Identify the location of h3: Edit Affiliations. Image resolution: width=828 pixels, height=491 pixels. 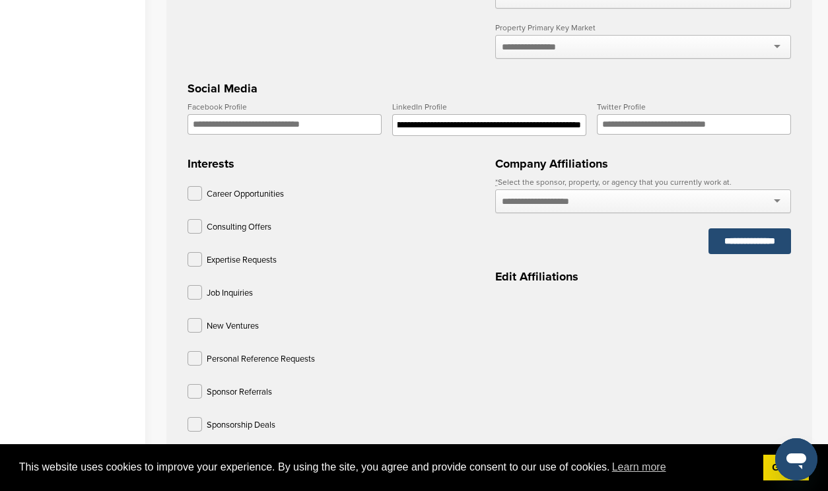
(643, 277).